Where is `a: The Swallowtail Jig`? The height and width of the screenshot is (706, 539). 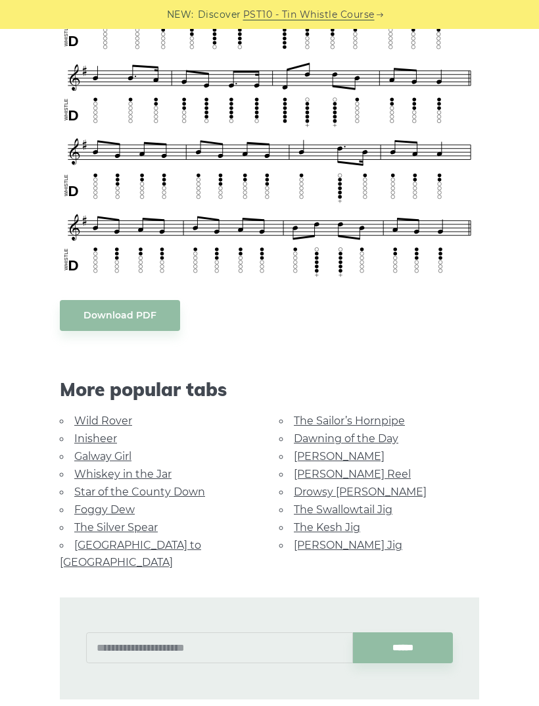
a: The Swallowtail Jig is located at coordinates (343, 509).